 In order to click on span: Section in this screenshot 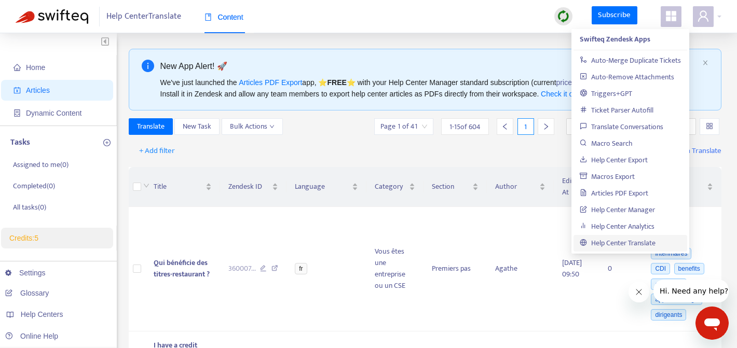, I will do `click(451, 187)`.